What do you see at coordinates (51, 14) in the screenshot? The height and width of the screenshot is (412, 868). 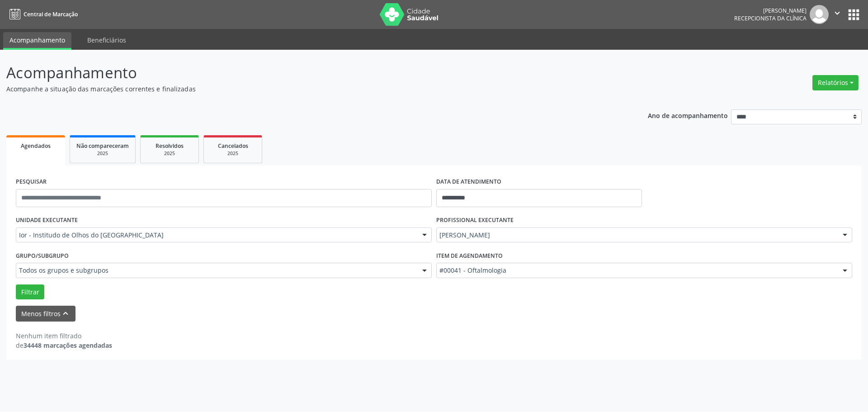 I see `span: Central de Marcação` at bounding box center [51, 14].